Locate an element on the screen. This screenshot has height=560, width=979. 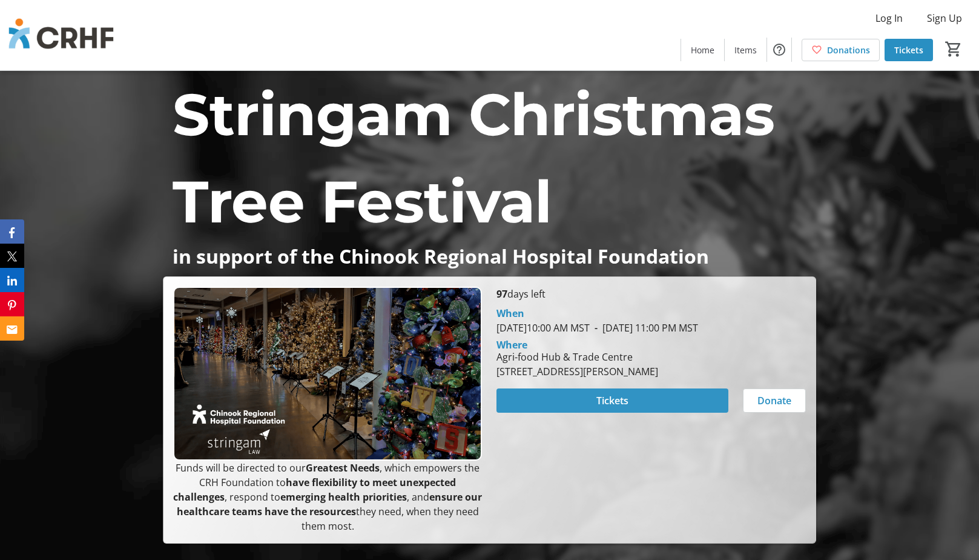
div: Where is located at coordinates (512, 345).